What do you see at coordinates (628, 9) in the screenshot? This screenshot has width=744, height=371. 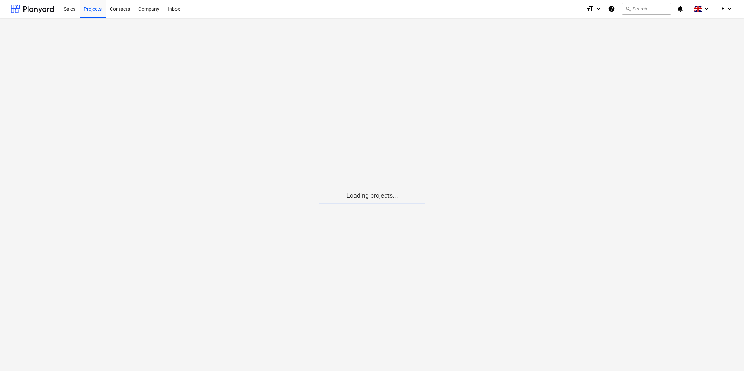 I see `span: search` at bounding box center [628, 9].